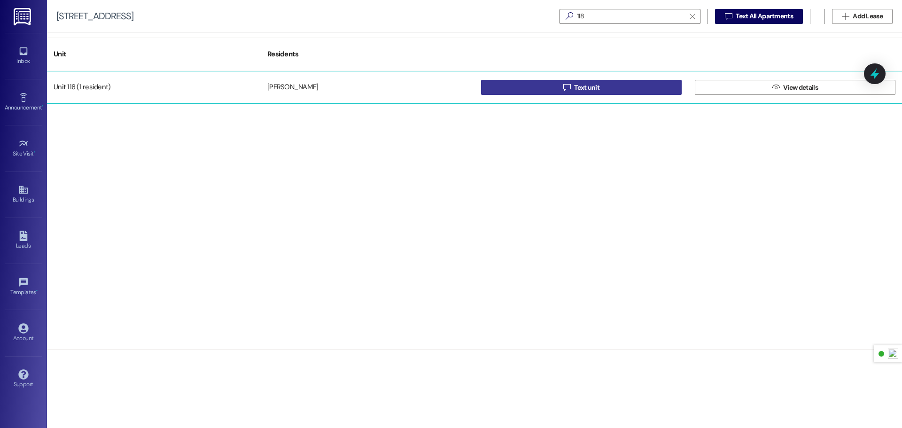 This screenshot has width=902, height=428. I want to click on div: Unit, so click(154, 54).